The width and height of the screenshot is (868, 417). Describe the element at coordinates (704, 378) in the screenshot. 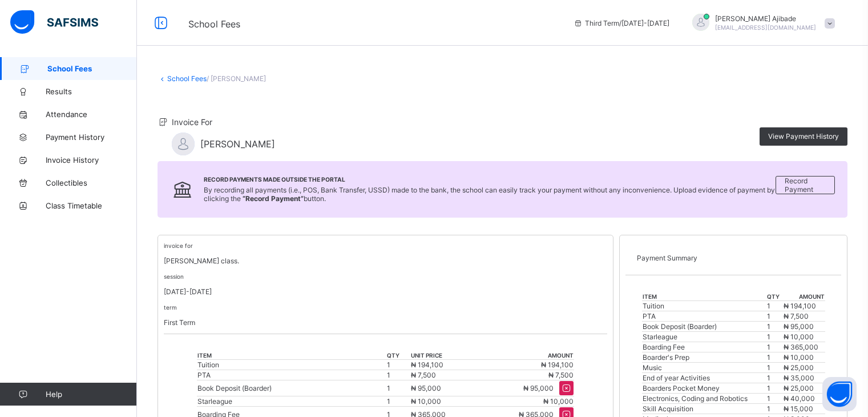

I see `td: End of year Activities` at that location.